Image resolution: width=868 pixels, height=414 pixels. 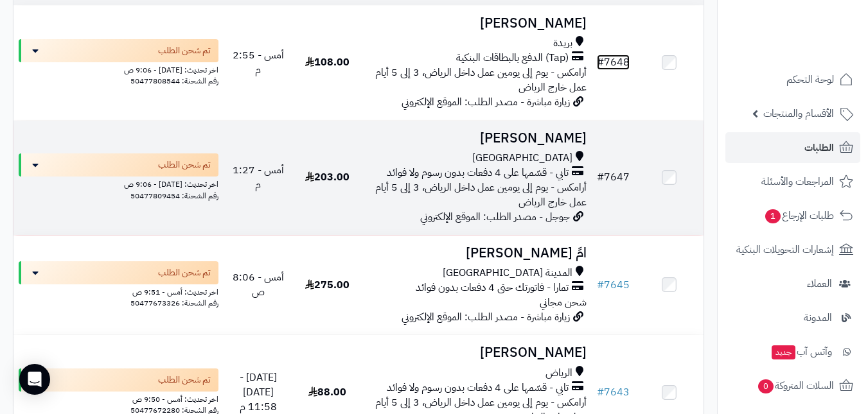 I want to click on a: لوحة التحكم, so click(x=793, y=79).